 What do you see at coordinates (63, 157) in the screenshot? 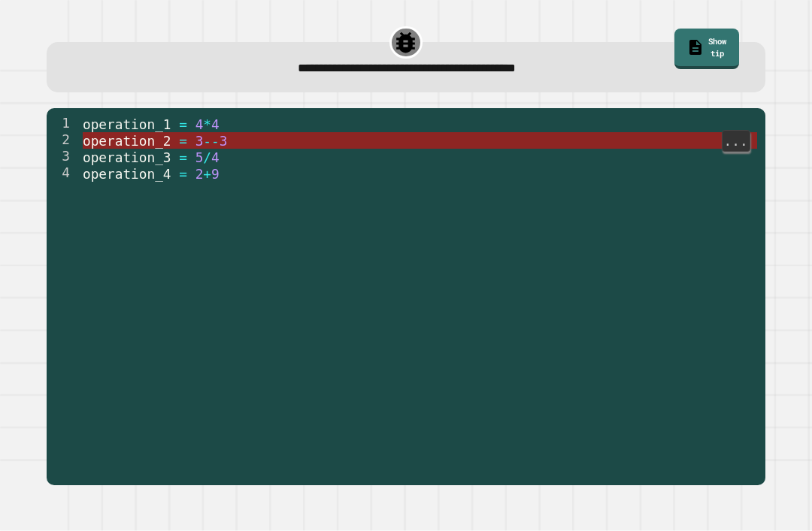
I see `div: 3` at bounding box center [63, 157].